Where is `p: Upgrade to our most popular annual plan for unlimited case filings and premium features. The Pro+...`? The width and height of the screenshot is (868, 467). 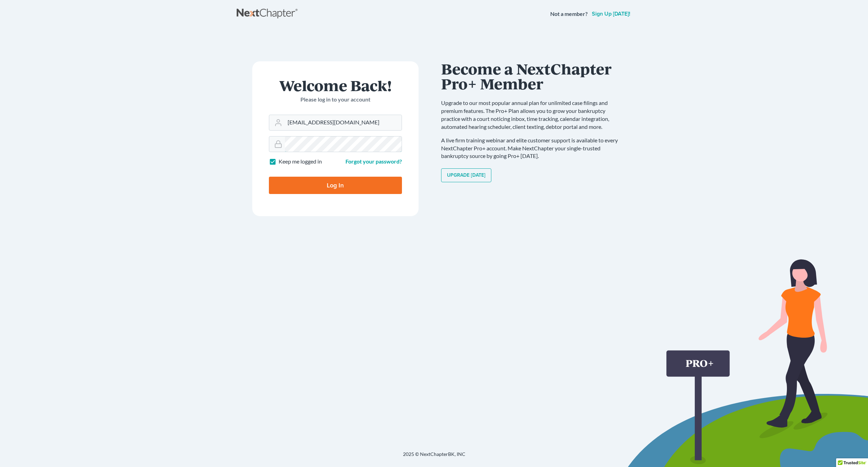
p: Upgrade to our most popular annual plan for unlimited case filings and premium features. The Pro+... is located at coordinates (533, 115).